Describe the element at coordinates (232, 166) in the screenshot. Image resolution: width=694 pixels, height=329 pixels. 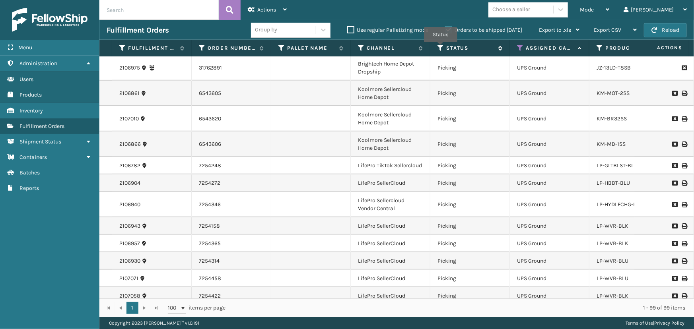
I see `td: 7254248` at that location.